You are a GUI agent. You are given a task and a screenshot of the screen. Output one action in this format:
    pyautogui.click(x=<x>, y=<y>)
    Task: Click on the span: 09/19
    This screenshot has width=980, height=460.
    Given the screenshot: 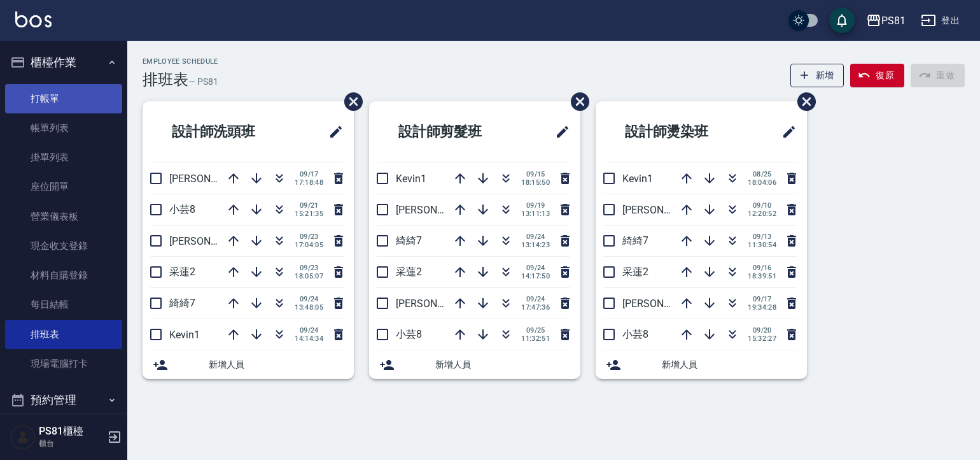 What is the action you would take?
    pyautogui.click(x=535, y=205)
    